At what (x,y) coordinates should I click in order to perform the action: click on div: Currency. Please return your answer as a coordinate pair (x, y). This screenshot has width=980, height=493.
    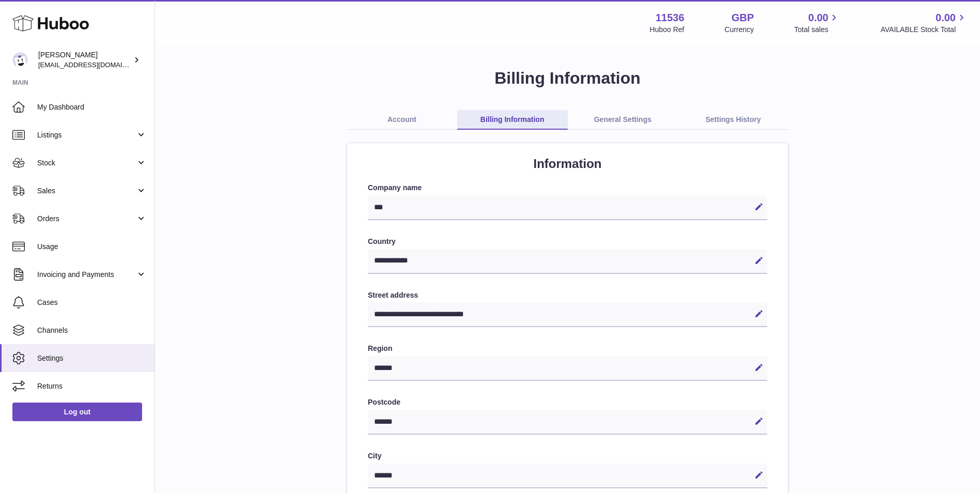
    Looking at the image, I should click on (739, 29).